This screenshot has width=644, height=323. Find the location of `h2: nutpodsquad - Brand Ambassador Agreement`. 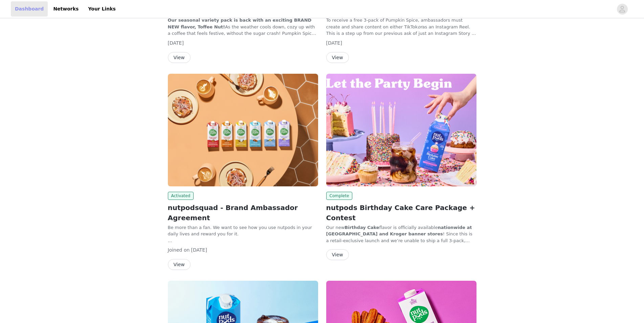

h2: nutpodsquad - Brand Ambassador Agreement is located at coordinates (243, 213).